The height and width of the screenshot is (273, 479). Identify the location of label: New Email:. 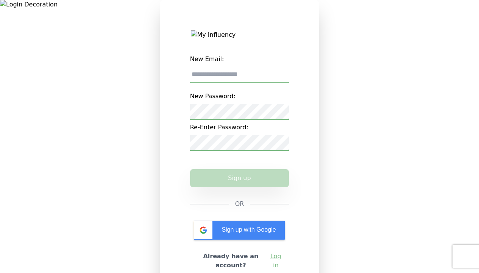
(240, 59).